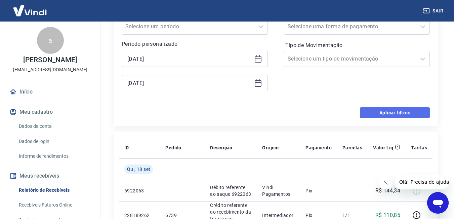 Image resolution: width=454 pixels, height=219 pixels. What do you see at coordinates (278, 190) in the screenshot?
I see `p: Vindi Pagamentos` at bounding box center [278, 190].